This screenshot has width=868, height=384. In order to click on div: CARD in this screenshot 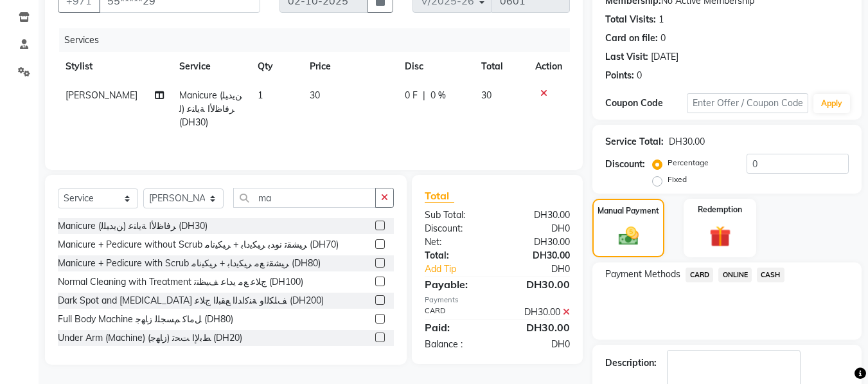, I will do `click(456, 311)`.